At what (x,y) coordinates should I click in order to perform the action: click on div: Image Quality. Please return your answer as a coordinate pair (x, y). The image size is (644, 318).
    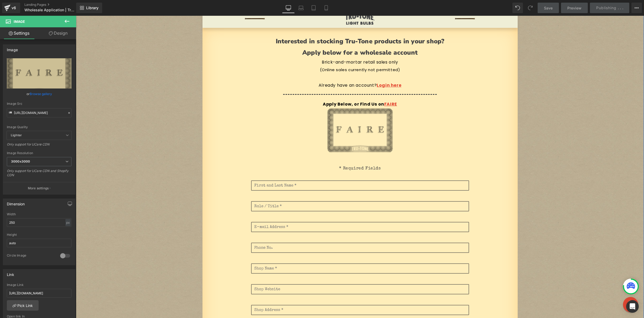
    Looking at the image, I should click on (39, 127).